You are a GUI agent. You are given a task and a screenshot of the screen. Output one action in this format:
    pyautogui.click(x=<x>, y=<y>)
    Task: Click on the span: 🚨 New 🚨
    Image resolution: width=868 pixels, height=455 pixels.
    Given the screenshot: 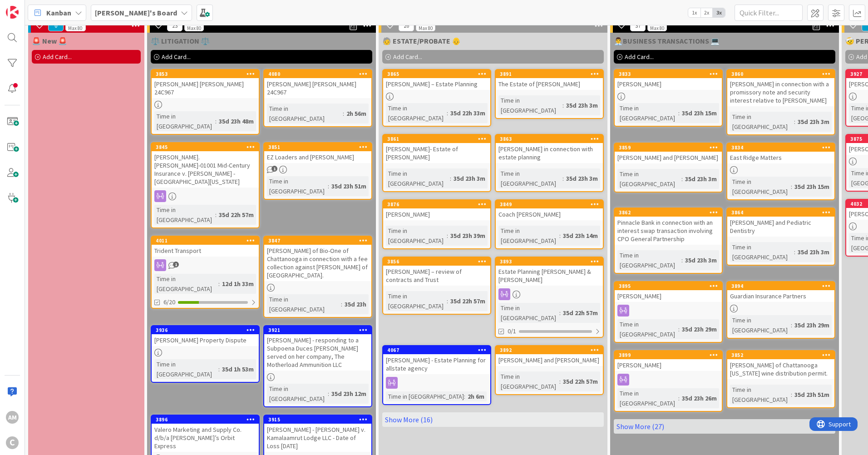 What is the action you would take?
    pyautogui.click(x=50, y=41)
    